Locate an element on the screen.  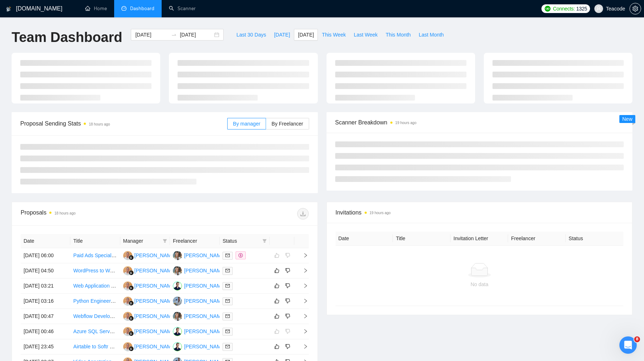
a: Webflow Developer for Design and Tracking Setup is located at coordinates (130, 316).